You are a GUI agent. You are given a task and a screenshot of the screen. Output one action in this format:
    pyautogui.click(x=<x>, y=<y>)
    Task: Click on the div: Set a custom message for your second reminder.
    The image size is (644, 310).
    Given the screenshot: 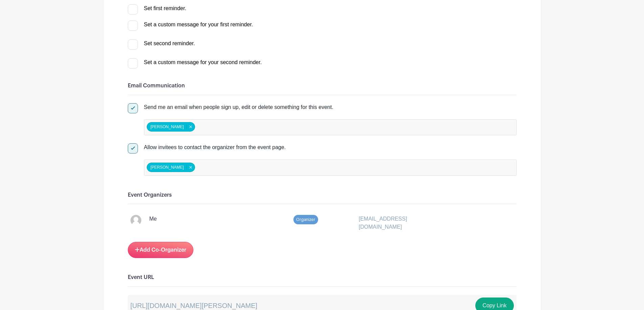 What is the action you would take?
    pyautogui.click(x=203, y=63)
    